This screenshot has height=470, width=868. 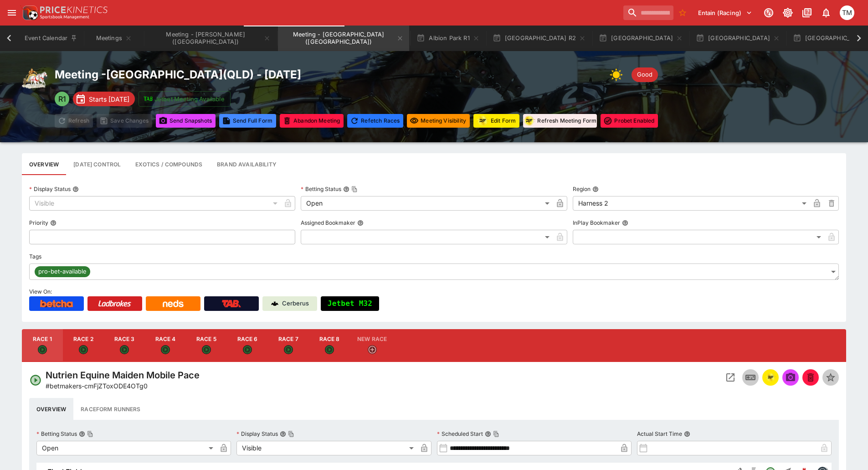 What do you see at coordinates (123, 375) in the screenshot?
I see `h4: Nutrien Equine Maiden Mobile Pace` at bounding box center [123, 375].